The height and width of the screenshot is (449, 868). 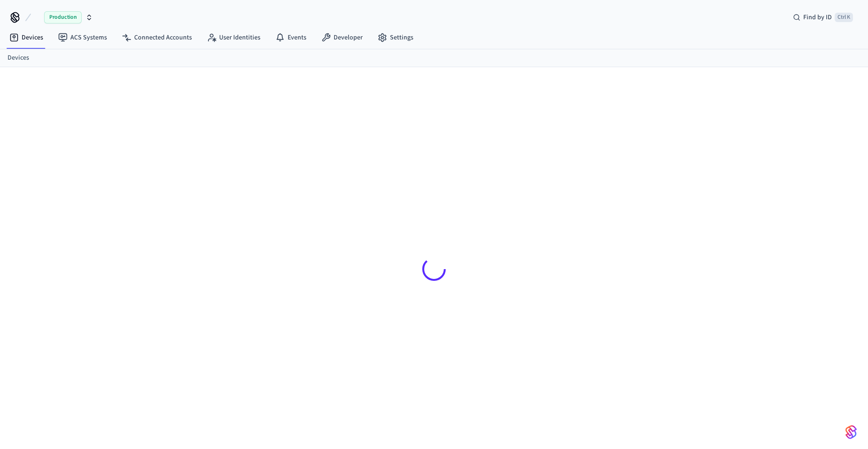 What do you see at coordinates (823, 18) in the screenshot?
I see `div: Find by IDCtrl K` at bounding box center [823, 18].